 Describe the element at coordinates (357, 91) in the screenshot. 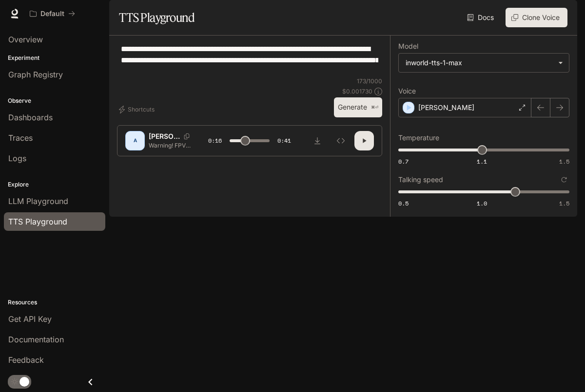

I see `p: $ 0.001730` at that location.